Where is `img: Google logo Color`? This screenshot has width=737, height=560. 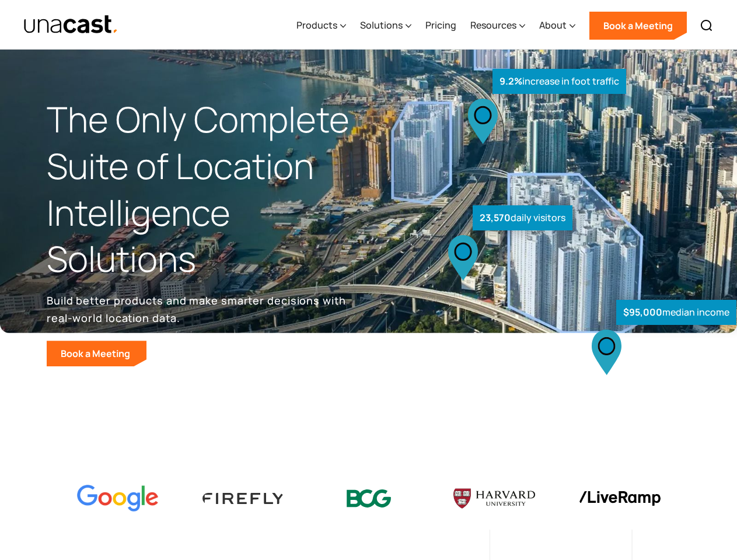 img: Google logo Color is located at coordinates (118, 498).